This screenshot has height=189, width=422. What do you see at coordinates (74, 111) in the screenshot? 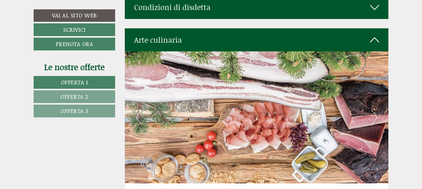
I see `span: Offerta 3` at bounding box center [74, 111].